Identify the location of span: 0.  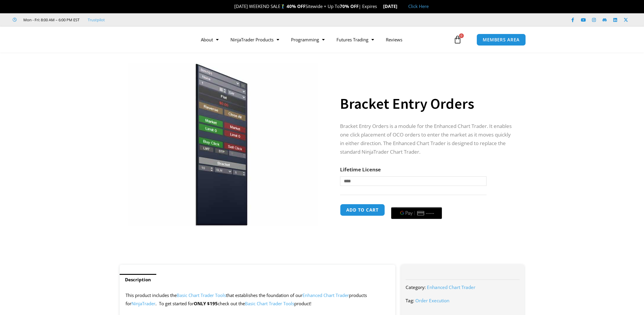
(461, 36).